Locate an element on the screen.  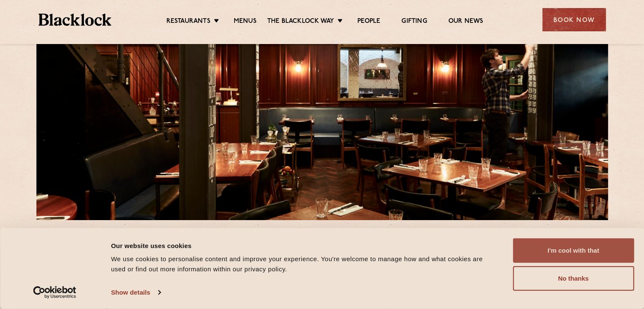
div: Our website uses cookies is located at coordinates (302, 245).